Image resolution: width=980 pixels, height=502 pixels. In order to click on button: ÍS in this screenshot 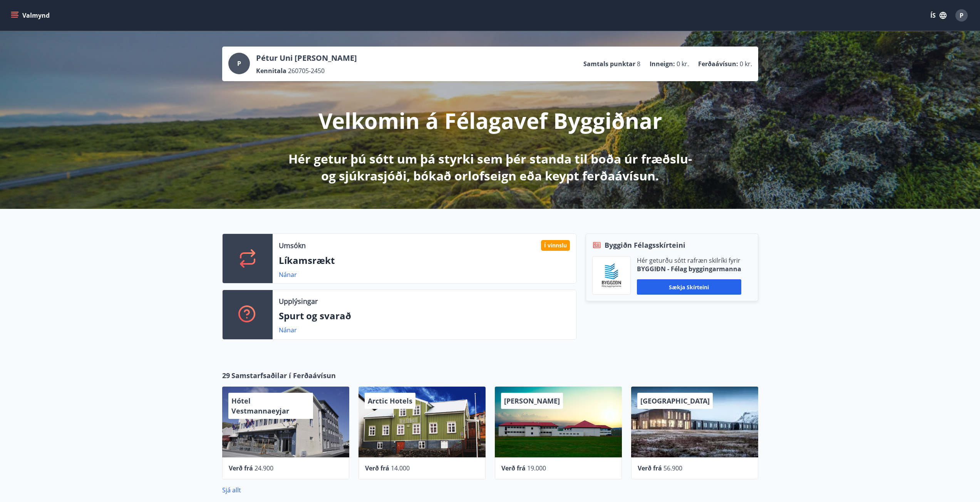, I will do `click(938, 16)`.